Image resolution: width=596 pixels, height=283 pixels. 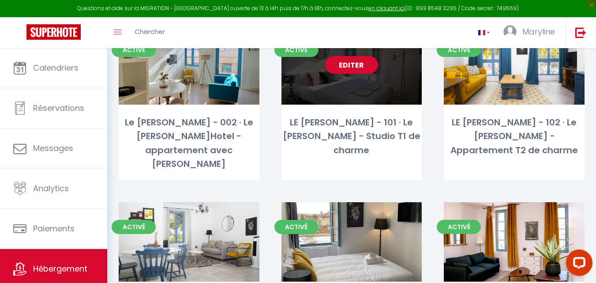 I want to click on a: en cliquant ici, so click(x=386, y=8).